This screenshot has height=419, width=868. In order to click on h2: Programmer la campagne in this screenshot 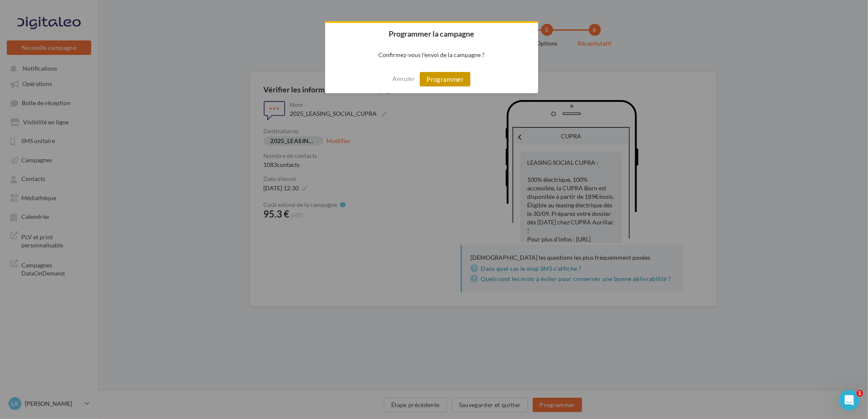, I will do `click(432, 33)`.